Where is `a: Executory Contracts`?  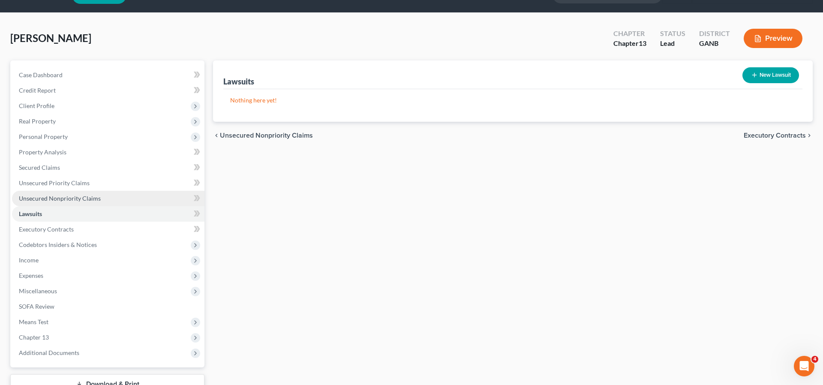 a: Executory Contracts is located at coordinates (108, 229).